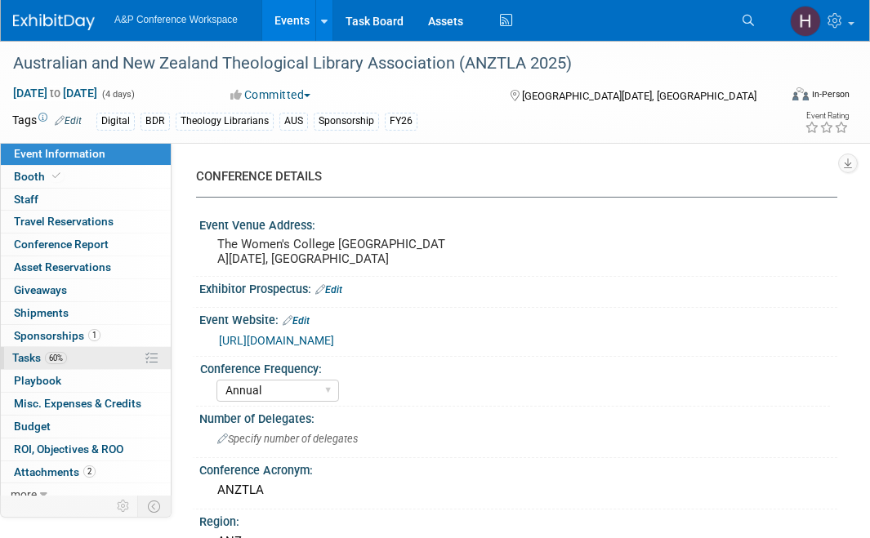  What do you see at coordinates (86, 426) in the screenshot?
I see `a: Budget` at bounding box center [86, 426].